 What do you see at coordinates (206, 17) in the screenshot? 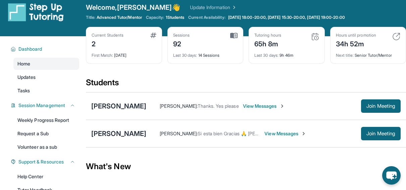
I see `span: Current Availability:` at bounding box center [206, 17].